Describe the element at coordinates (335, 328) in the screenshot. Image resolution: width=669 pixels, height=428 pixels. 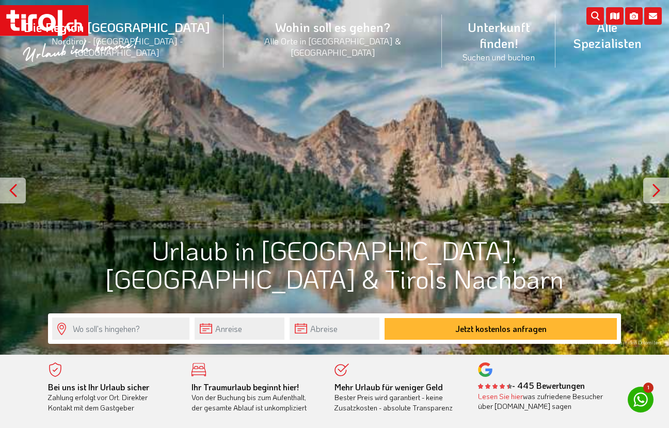
I see `input: Abreise` at that location.